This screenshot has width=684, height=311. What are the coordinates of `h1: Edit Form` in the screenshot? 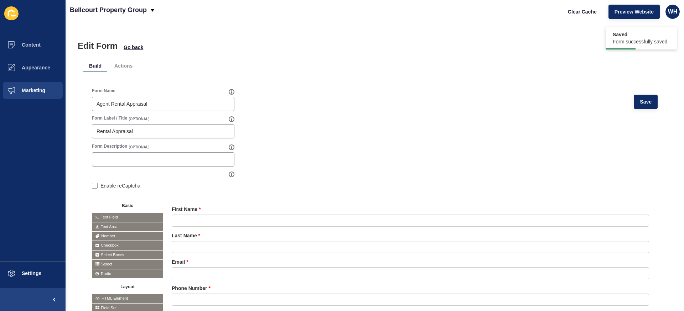 It's located at (98, 46).